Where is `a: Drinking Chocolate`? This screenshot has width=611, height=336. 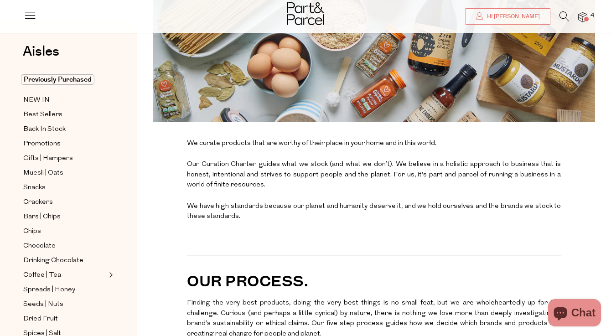
a: Drinking Chocolate is located at coordinates (65, 260).